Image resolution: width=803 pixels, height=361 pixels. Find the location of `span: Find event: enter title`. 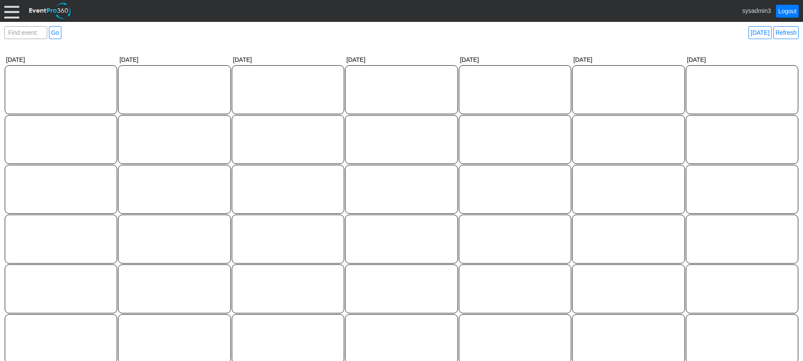

span: Find event: enter title is located at coordinates (26, 37).